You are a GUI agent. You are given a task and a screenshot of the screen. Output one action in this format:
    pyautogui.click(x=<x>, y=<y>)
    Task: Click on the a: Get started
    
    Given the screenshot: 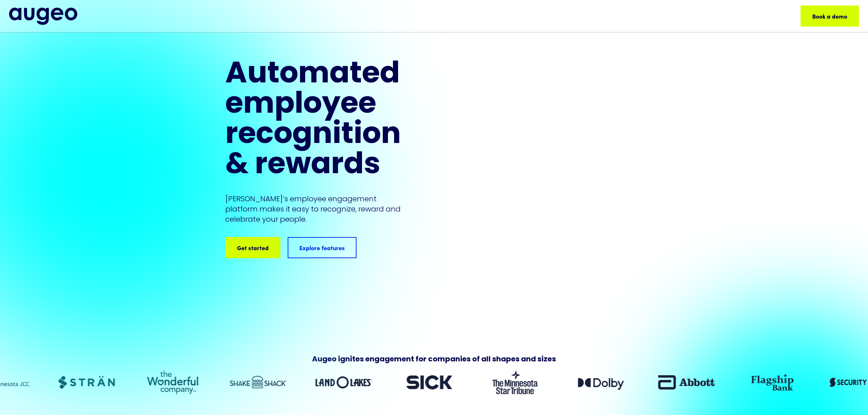 What is the action you would take?
    pyautogui.click(x=253, y=248)
    